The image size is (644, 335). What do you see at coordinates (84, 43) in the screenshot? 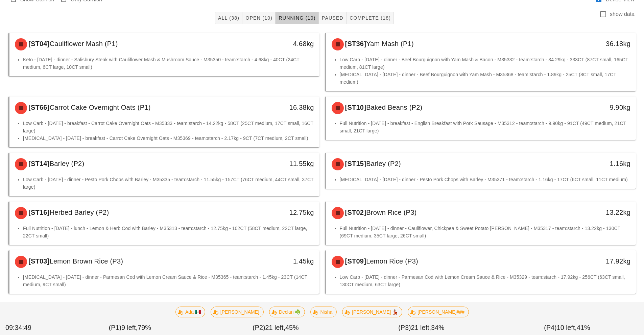
I see `span: Cauliflower Mash (P1)` at bounding box center [84, 43].